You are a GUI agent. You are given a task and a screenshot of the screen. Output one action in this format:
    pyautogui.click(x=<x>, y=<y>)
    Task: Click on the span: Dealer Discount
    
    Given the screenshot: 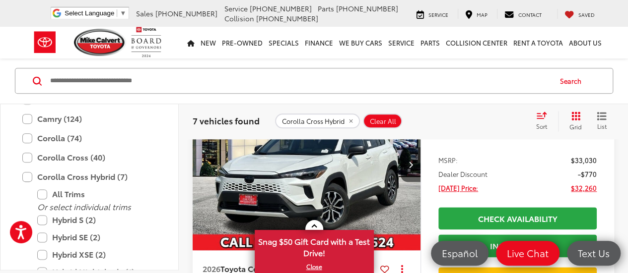 What is the action you would take?
    pyautogui.click(x=462, y=174)
    